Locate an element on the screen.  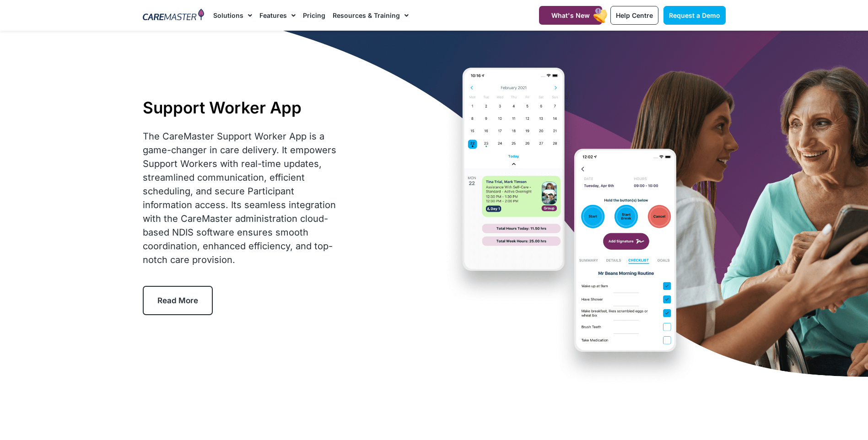
a: Help Centre is located at coordinates (634, 15).